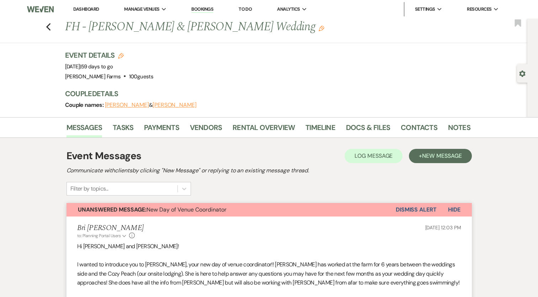 The height and width of the screenshot is (297, 538). I want to click on h3: Event Details, so click(109, 55).